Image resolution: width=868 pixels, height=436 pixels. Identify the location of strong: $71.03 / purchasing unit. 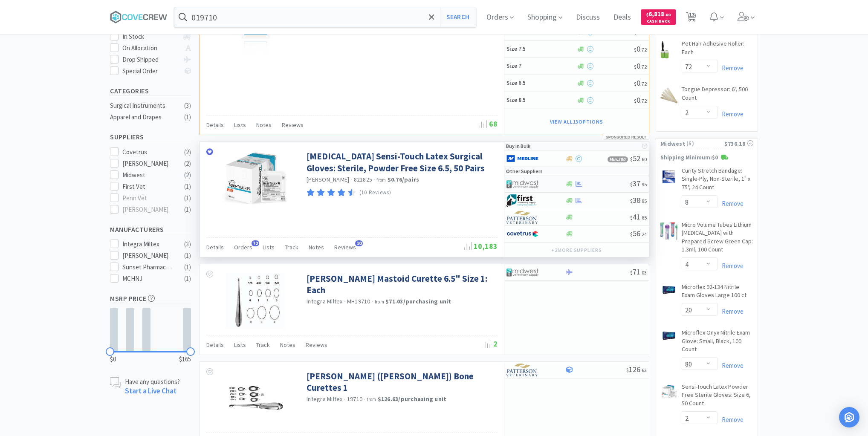
(418, 301).